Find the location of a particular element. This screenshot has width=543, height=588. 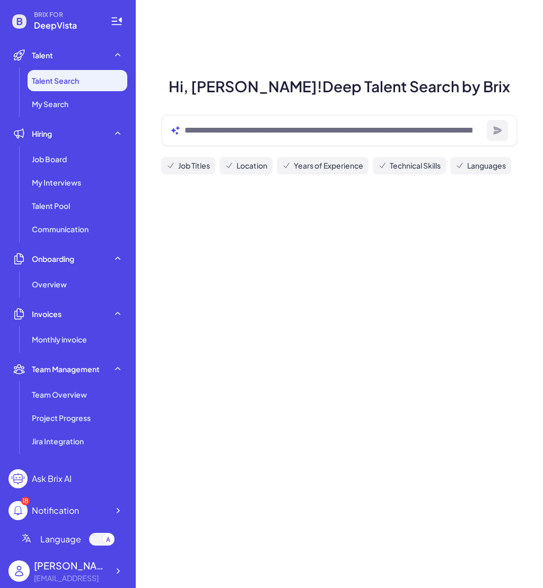

div: 18 is located at coordinates (25, 501).